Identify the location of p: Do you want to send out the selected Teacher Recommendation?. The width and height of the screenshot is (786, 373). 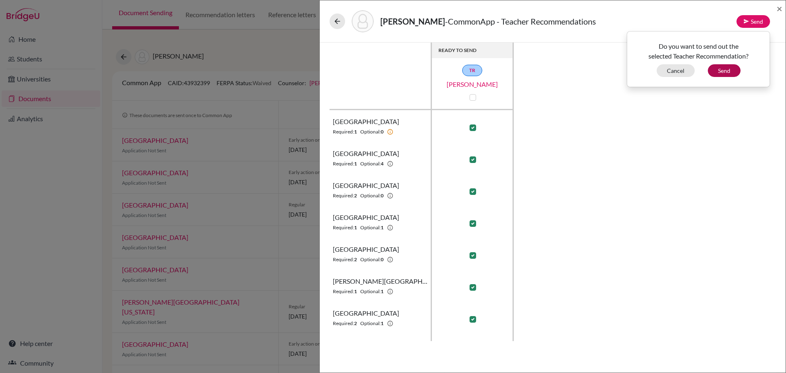
(698, 51).